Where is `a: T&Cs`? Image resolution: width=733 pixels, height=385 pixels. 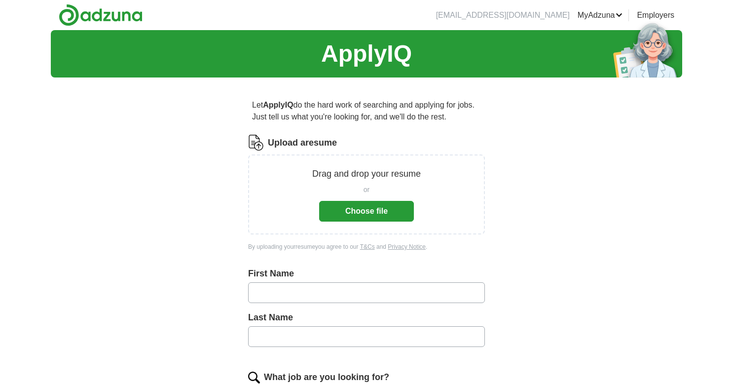
a: T&Cs is located at coordinates (367, 247).